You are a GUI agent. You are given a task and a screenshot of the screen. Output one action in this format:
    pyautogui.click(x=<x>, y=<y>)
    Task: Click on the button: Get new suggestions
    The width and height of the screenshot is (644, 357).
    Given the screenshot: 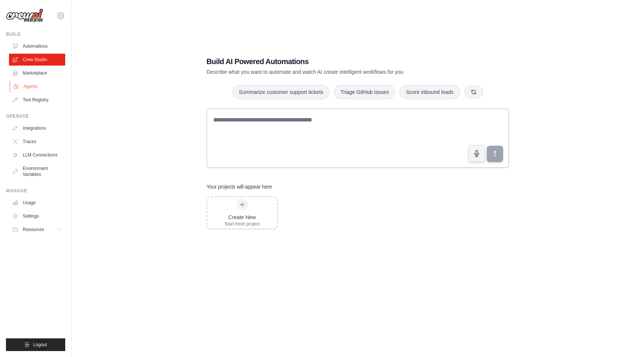 What is the action you would take?
    pyautogui.click(x=474, y=92)
    